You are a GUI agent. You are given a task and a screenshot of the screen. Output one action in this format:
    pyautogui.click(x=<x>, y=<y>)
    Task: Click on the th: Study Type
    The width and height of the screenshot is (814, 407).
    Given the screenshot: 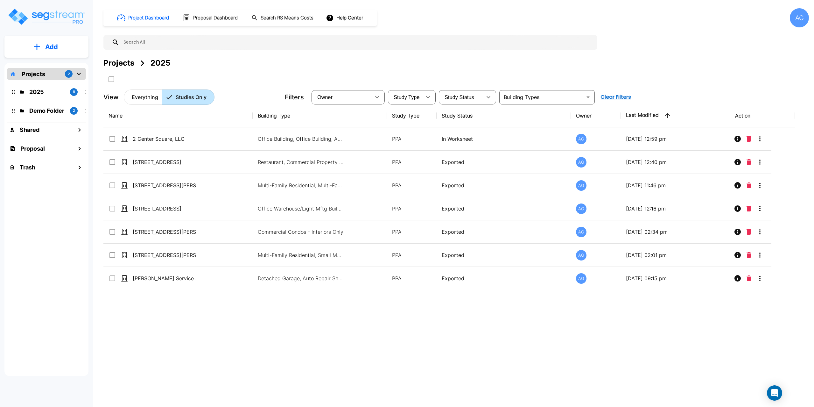 What is the action you would take?
    pyautogui.click(x=412, y=115)
    